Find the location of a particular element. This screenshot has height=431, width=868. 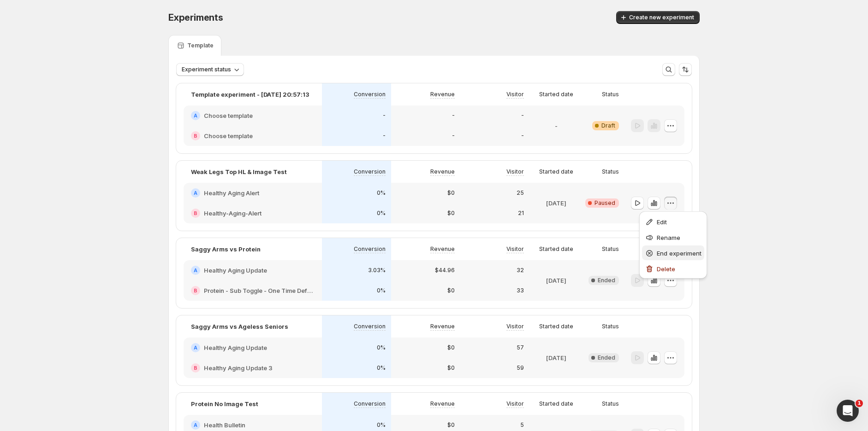

h2: Healthy Aging Alert is located at coordinates (232, 193).